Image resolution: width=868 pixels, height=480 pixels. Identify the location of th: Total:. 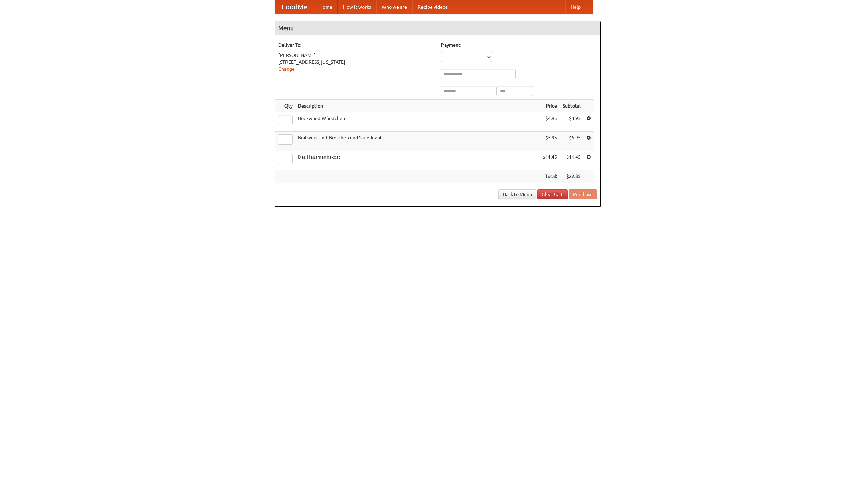
(549, 177).